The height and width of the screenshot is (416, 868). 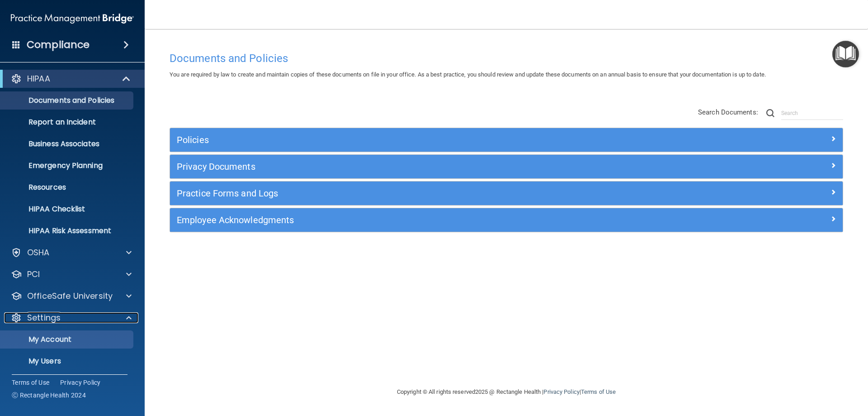 What do you see at coordinates (467, 74) in the screenshot?
I see `span: You are required by law to create and maintain copies of these documents on file in your office. ...` at bounding box center [467, 74].